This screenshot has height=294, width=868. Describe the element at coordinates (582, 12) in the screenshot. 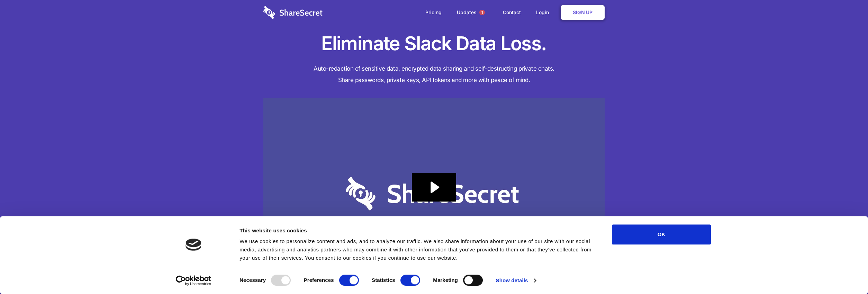

I see `a: Sign Up` at that location.